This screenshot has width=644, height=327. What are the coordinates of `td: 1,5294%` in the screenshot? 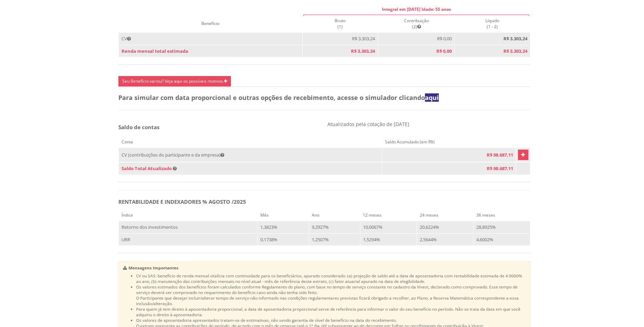 It's located at (388, 239).